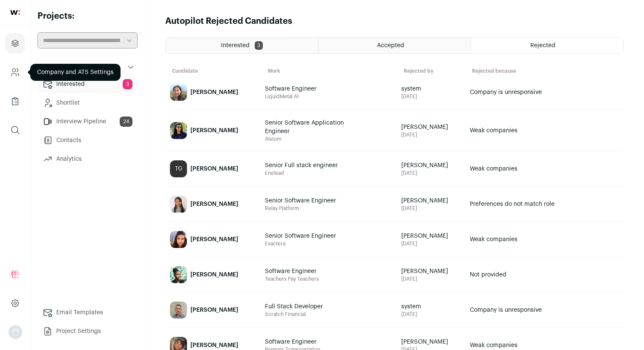 This screenshot has width=644, height=350. Describe the element at coordinates (87, 67) in the screenshot. I see `button: Autopilot` at that location.